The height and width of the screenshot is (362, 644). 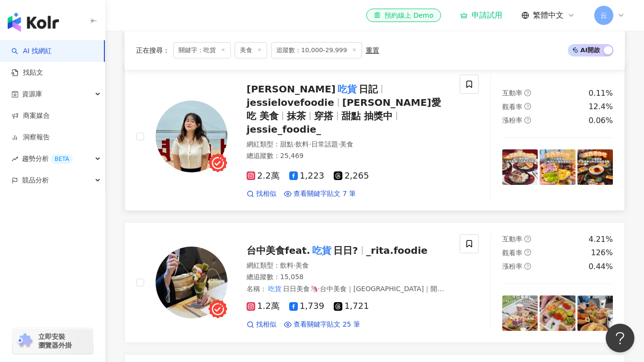 I want to click on span: 競品分析, so click(x=35, y=180).